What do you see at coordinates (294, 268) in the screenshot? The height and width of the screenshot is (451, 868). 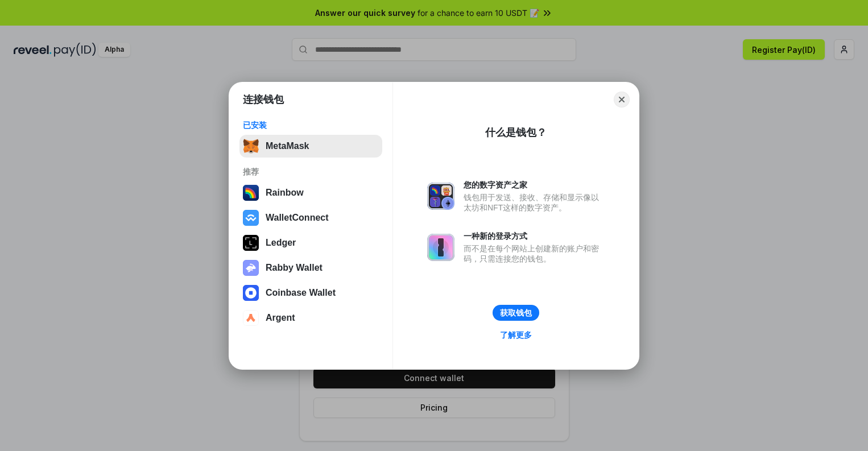 I see `div: Rabby Wallet` at bounding box center [294, 268].